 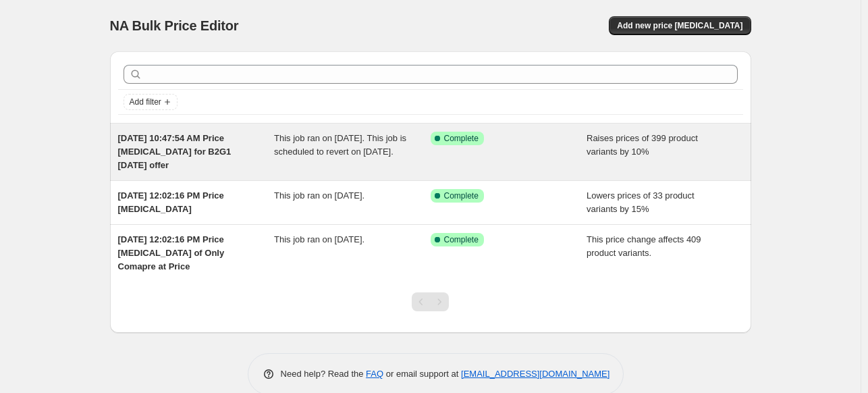 I want to click on span: Raises prices of 399 product variants by 10%, so click(x=642, y=144).